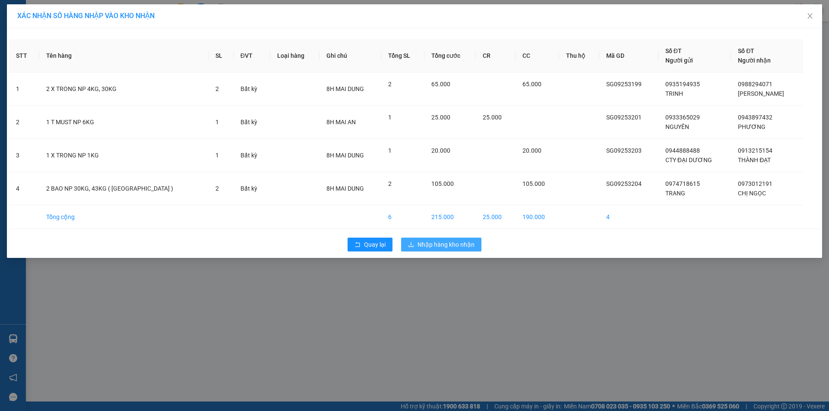 This screenshot has width=829, height=411. Describe the element at coordinates (495, 217) in the screenshot. I see `td: 25.000` at that location.